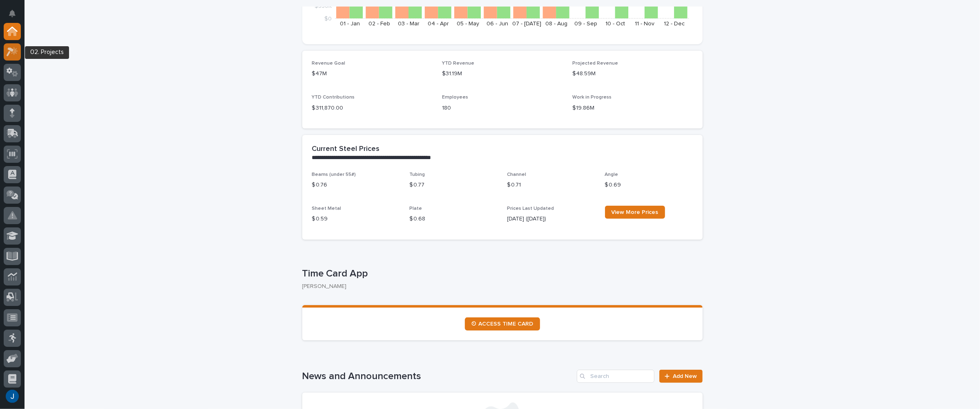 The height and width of the screenshot is (409, 980). Describe the element at coordinates (502, 324) in the screenshot. I see `span: ⏲ ACCESS TIME CARD` at that location.